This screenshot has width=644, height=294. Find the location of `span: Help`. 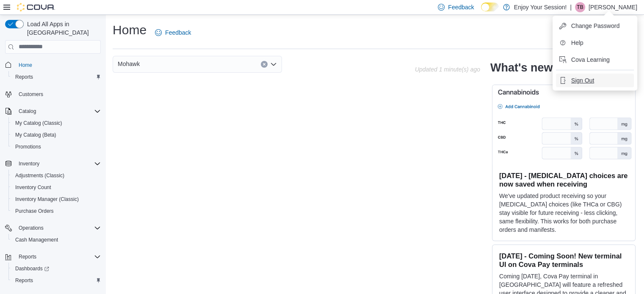

span: Help is located at coordinates (577, 43).